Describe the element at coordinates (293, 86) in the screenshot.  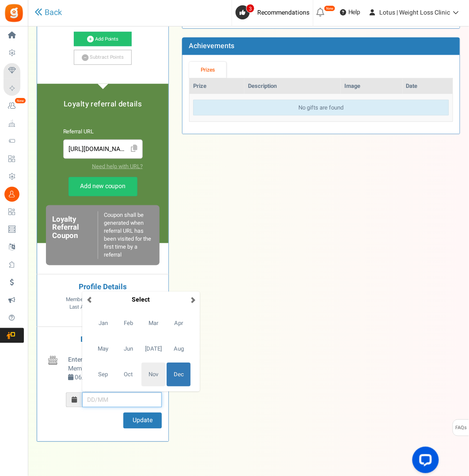
I see `th: Description` at that location.